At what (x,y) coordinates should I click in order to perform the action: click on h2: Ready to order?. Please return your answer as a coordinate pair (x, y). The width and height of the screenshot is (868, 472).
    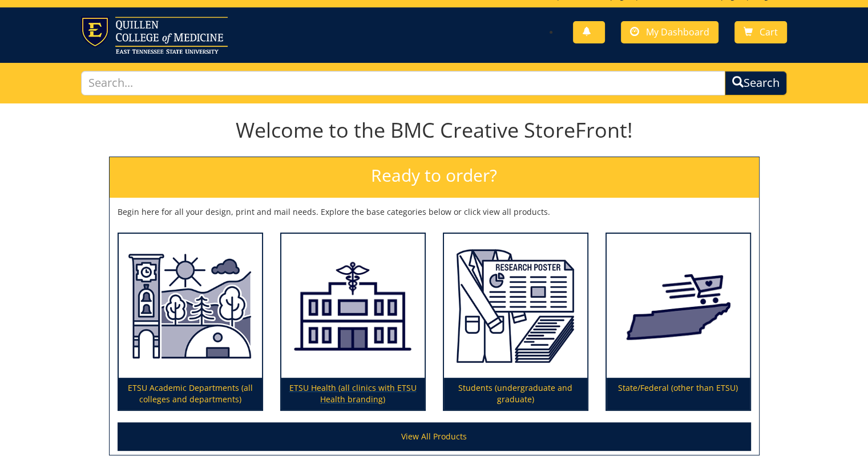
    Looking at the image, I should click on (435, 177).